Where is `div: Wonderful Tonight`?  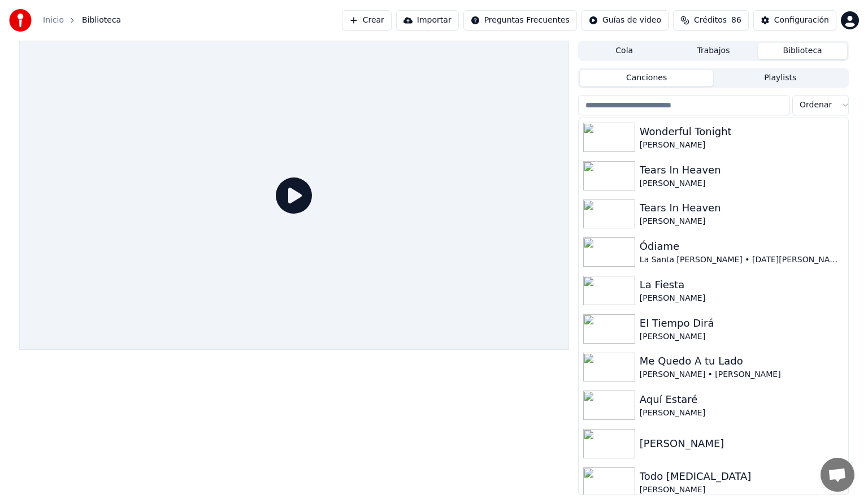
div: Wonderful Tonight is located at coordinates (741, 132).